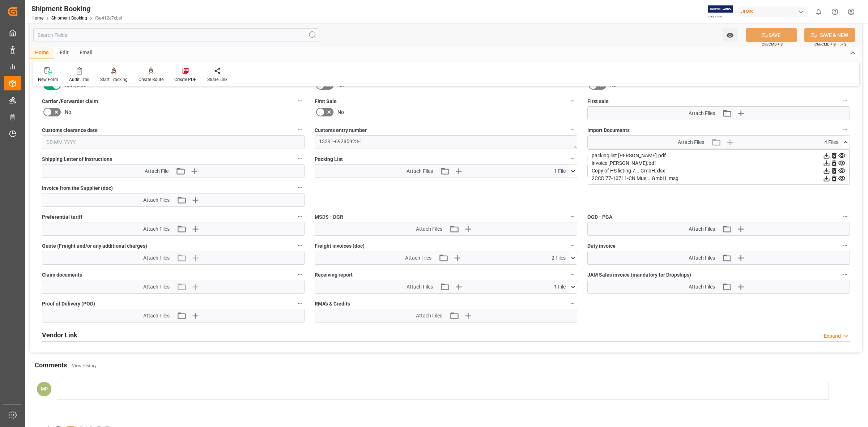 The width and height of the screenshot is (868, 427). I want to click on span: Ctrl/CMD + Shift + S, so click(830, 44).